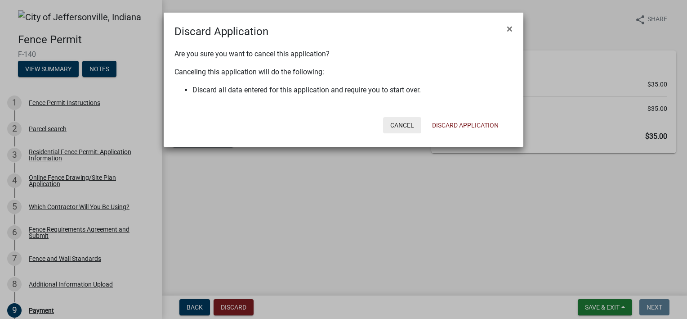 This screenshot has height=319, width=687. I want to click on h4: Discard Application, so click(221, 31).